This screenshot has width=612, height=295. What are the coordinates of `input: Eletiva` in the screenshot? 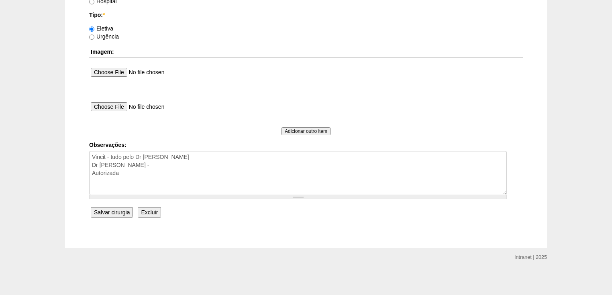 It's located at (92, 29).